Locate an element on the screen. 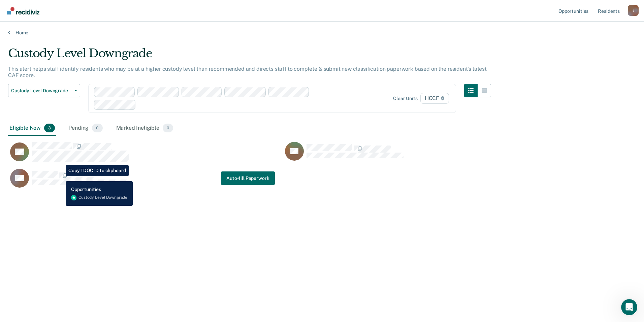 This screenshot has width=644, height=322. span: Custody Level Downgrade is located at coordinates (41, 91).